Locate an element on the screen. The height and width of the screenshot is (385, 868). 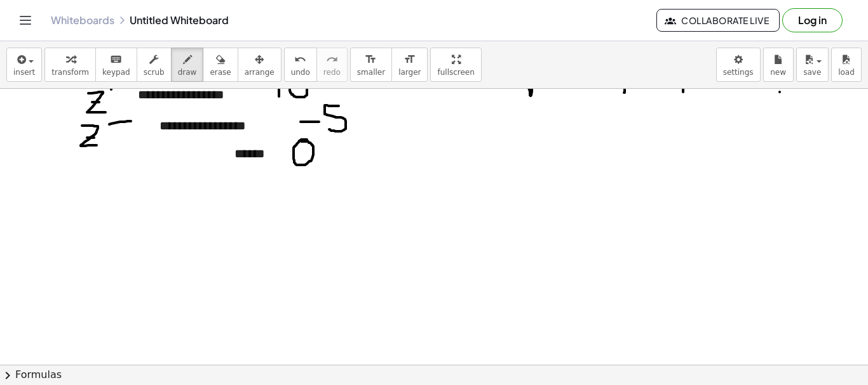
i: keyboard is located at coordinates (115, 59).